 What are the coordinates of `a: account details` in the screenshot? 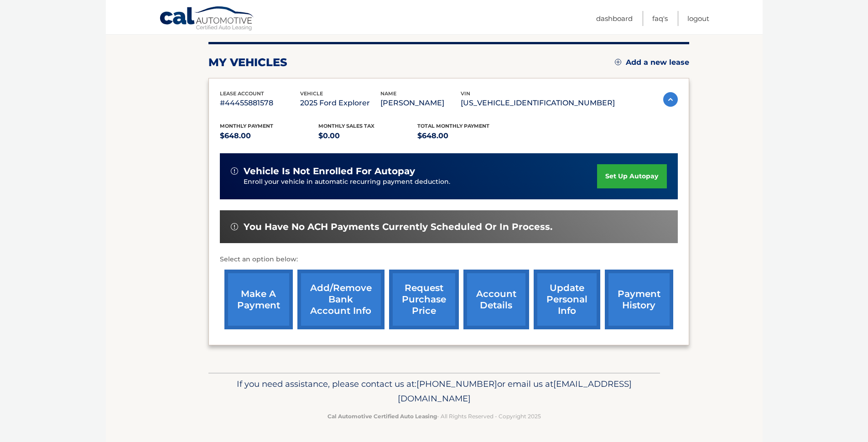 It's located at (497, 300).